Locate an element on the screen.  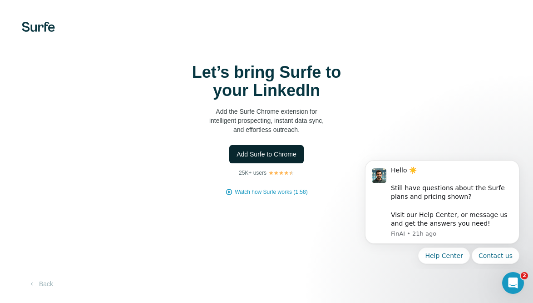
span: Watch how Surfe works (1:58) is located at coordinates (271, 192).